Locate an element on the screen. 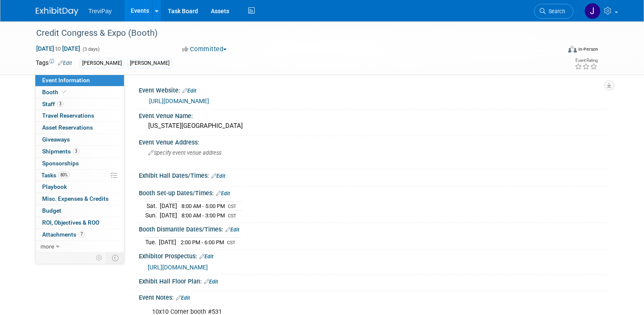 The height and width of the screenshot is (315, 644). img: ExhibitDay is located at coordinates (57, 11).